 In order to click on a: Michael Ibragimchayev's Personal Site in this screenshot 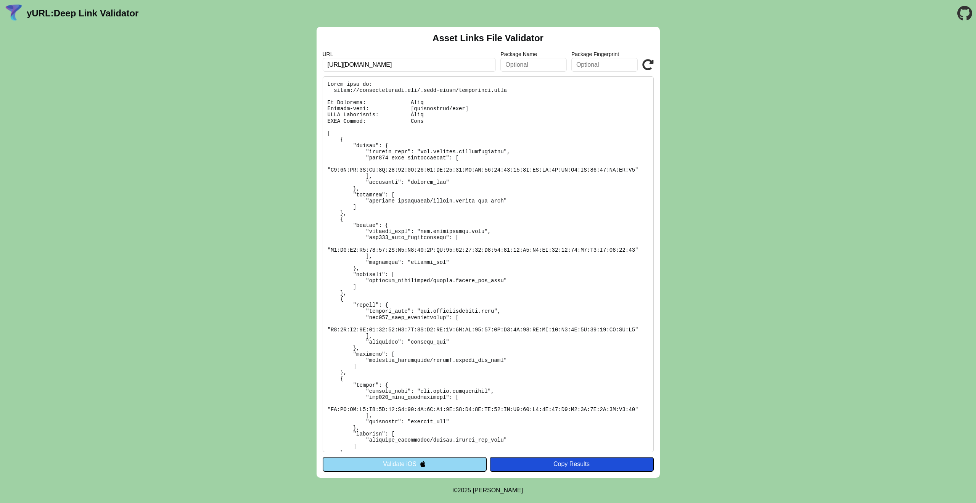, I will do `click(498, 490)`.